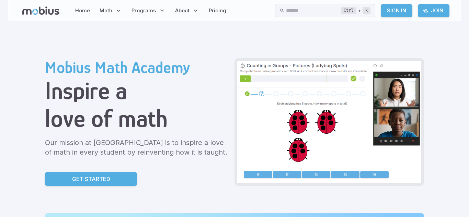  Describe the element at coordinates (433, 11) in the screenshot. I see `a: Join` at that location.